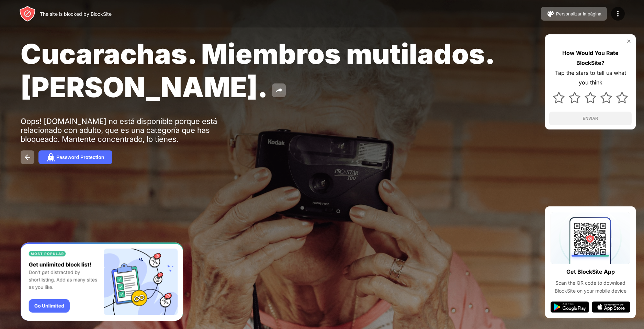 The height and width of the screenshot is (329, 644). Describe the element at coordinates (27, 14) in the screenshot. I see `img: header-logo.svg` at that location.